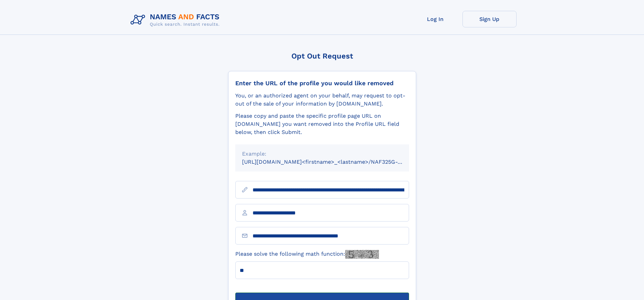  What do you see at coordinates (322, 100) in the screenshot?
I see `div: You, or an authorized agent on your behalf, may request to opt-out of the sale of your informatio...` at bounding box center [322, 100].